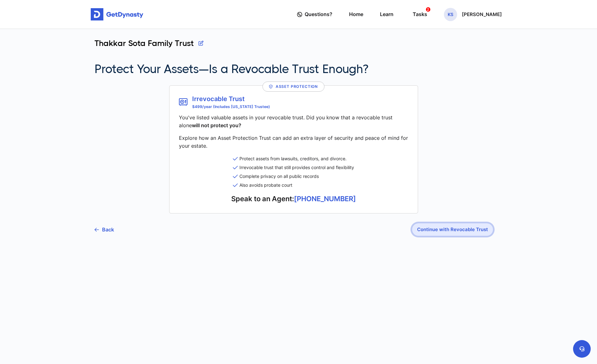  Describe the element at coordinates (294, 142) in the screenshot. I see `p: Explore how an Asset Protection Trust can add an extra layer of security and peace of mind for yo...` at that location.